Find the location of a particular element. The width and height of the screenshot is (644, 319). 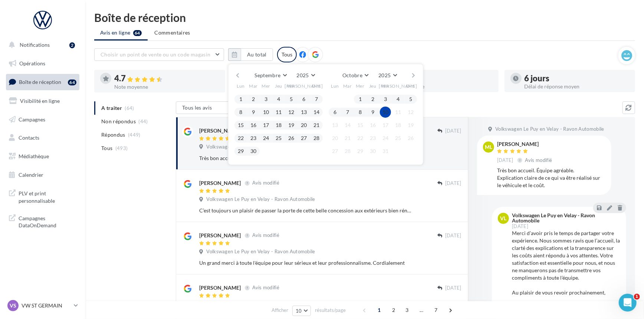

a: Médiathèque is located at coordinates (43, 156).